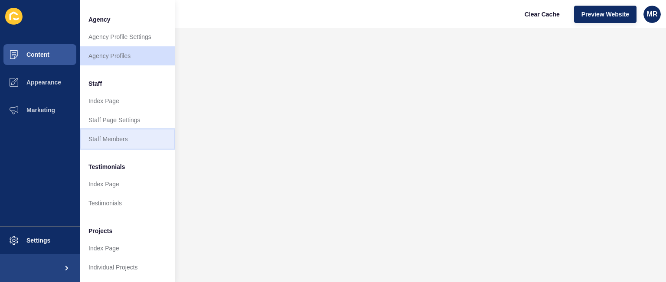 The width and height of the screenshot is (666, 282). I want to click on a: Individual Projects, so click(128, 268).